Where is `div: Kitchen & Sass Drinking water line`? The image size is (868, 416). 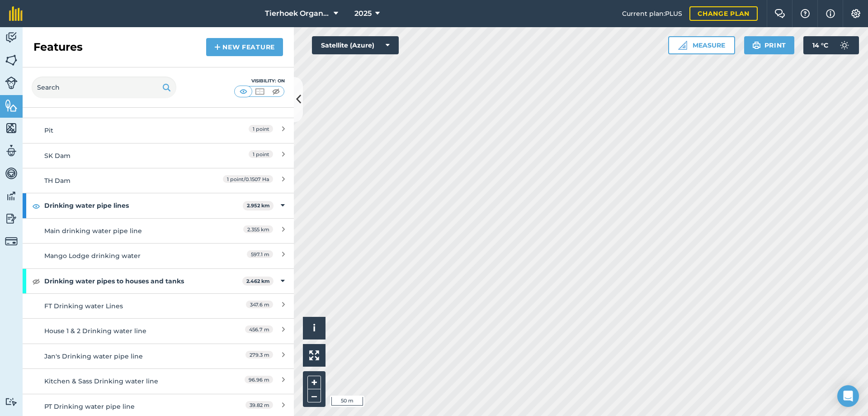 div: Kitchen & Sass Drinking water line is located at coordinates (125, 381).